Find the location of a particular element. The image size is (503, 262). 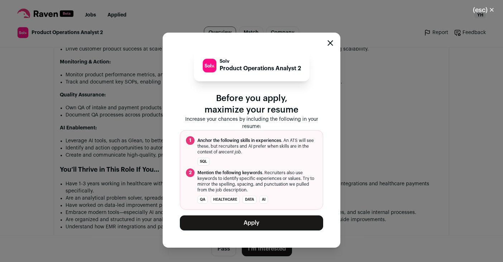

img: e42183186646a3c271c6d001d5e1dab98cb28dd5efef9217595a8cc85c13d3fd.jpg is located at coordinates (209, 66).